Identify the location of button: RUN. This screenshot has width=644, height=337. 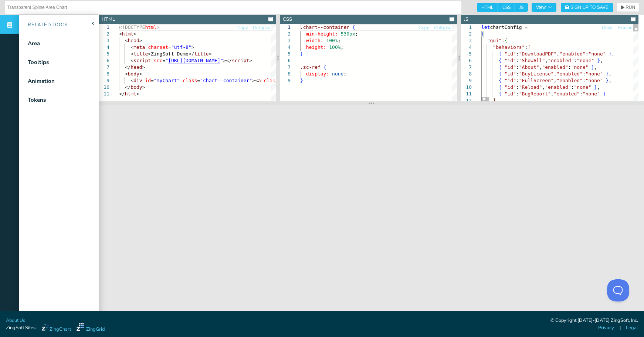
(628, 7).